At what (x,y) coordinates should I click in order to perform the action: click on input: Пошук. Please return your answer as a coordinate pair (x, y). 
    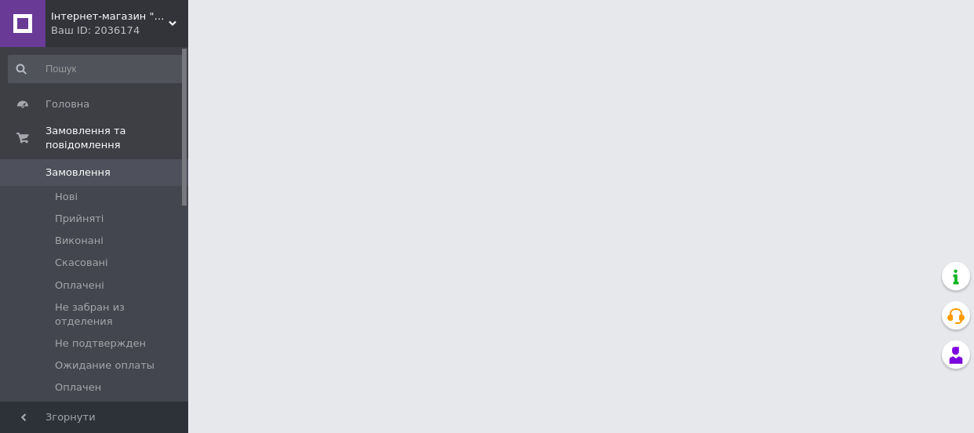
    Looking at the image, I should click on (96, 69).